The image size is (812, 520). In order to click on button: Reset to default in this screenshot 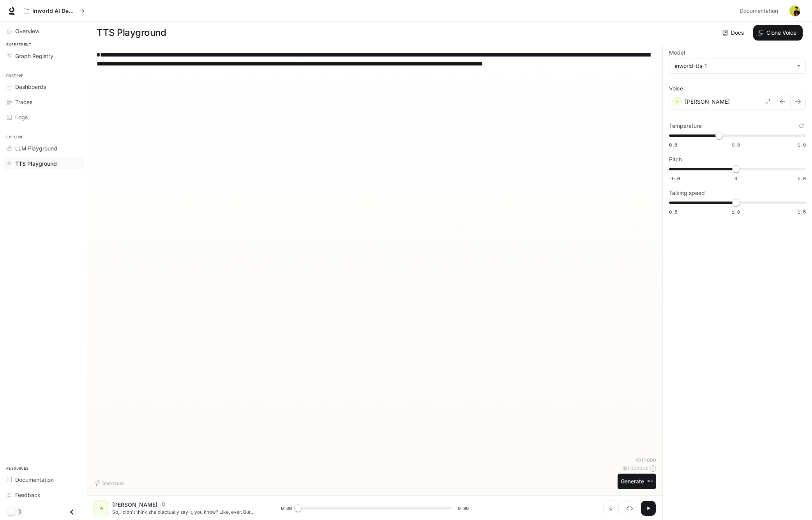, I will do `click(802, 126)`.